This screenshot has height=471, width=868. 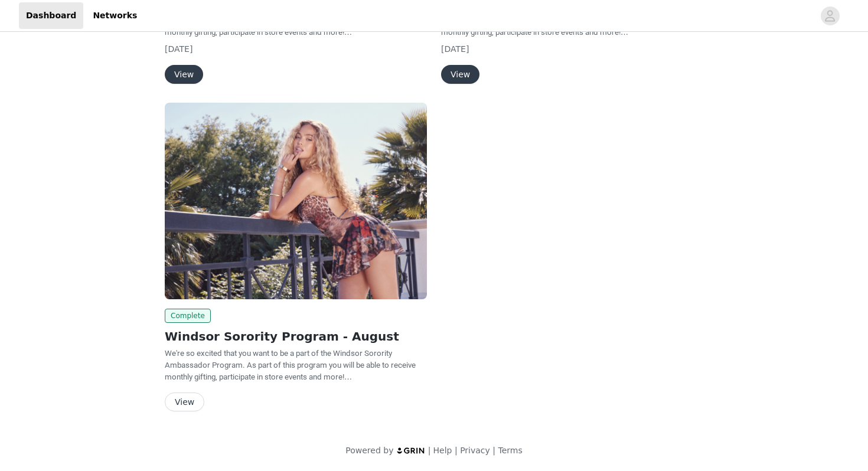 What do you see at coordinates (510, 451) in the screenshot?
I see `a: Terms` at bounding box center [510, 451].